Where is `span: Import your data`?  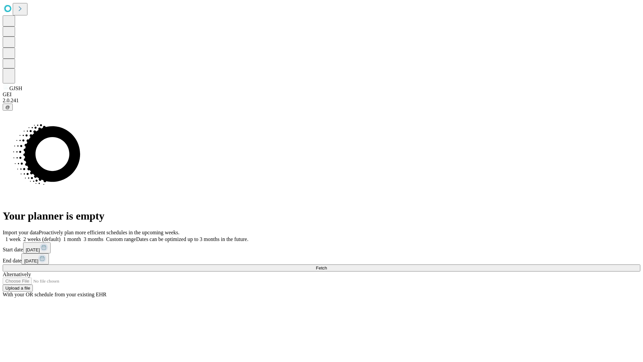
span: Import your data is located at coordinates (21, 232).